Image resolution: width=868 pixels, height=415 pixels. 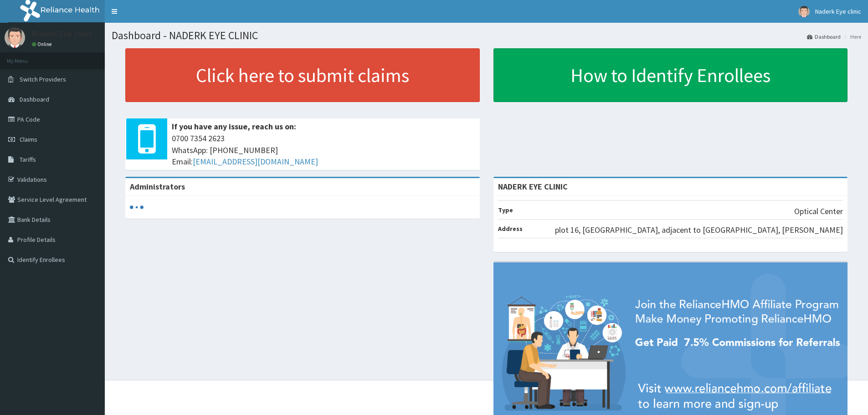 What do you see at coordinates (43, 45) in the screenshot?
I see `a: Online` at bounding box center [43, 45].